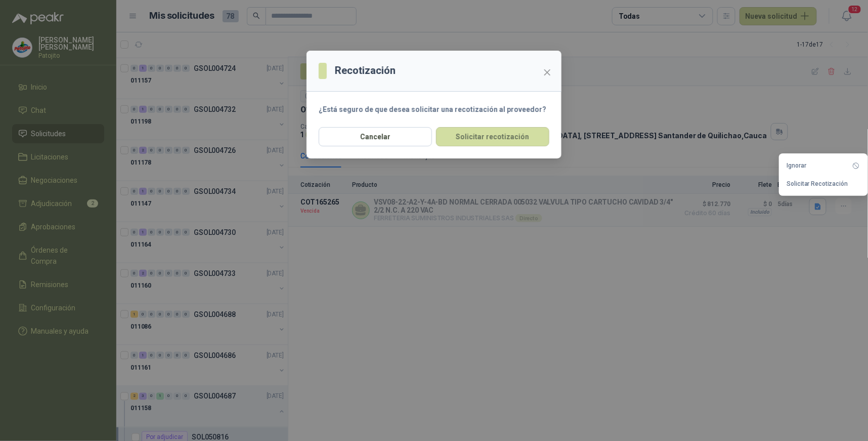  Describe the element at coordinates (547, 73) in the screenshot. I see `button: Close` at that location.